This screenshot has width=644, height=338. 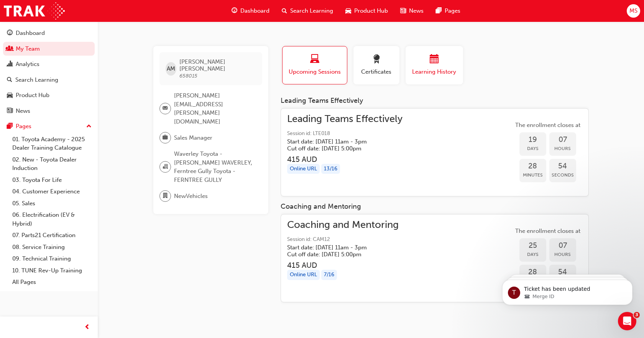 I want to click on a: Dashboard, so click(x=48, y=33).